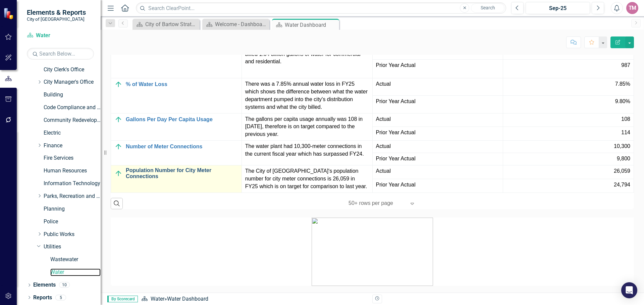  I want to click on div: 10, so click(64, 285).